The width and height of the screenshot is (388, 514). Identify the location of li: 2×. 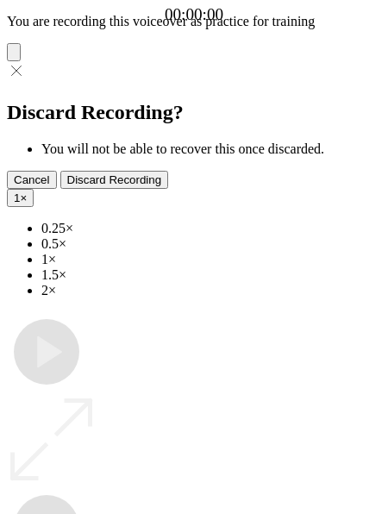
(211, 291).